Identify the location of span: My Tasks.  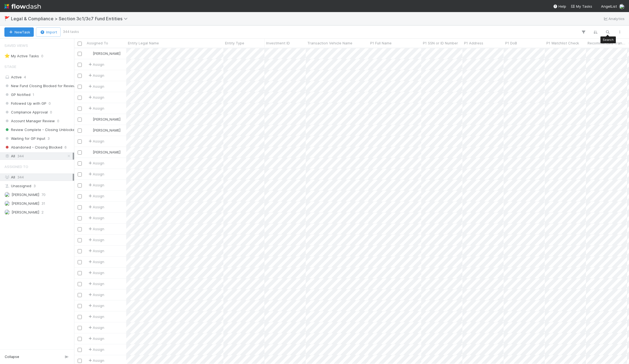
(582, 7).